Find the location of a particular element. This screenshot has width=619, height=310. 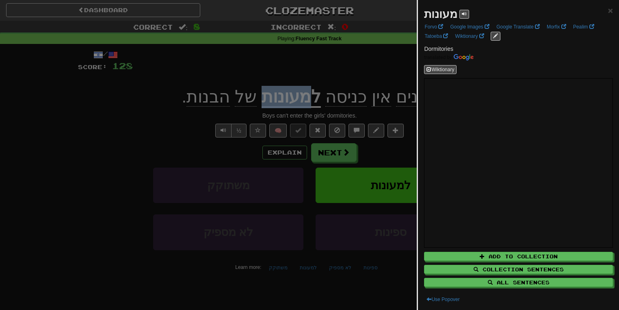

span: Dormitories is located at coordinates (439, 49).